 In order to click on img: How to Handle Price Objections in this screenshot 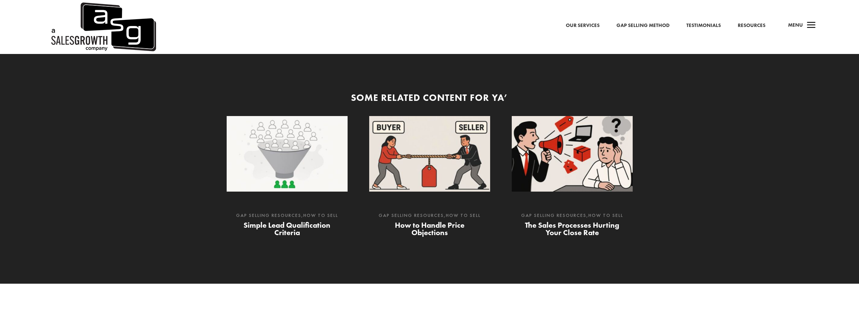, I will do `click(429, 154)`.